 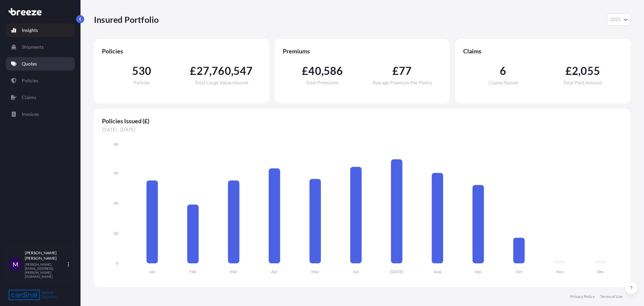 I want to click on button: Year Selector, so click(x=619, y=19).